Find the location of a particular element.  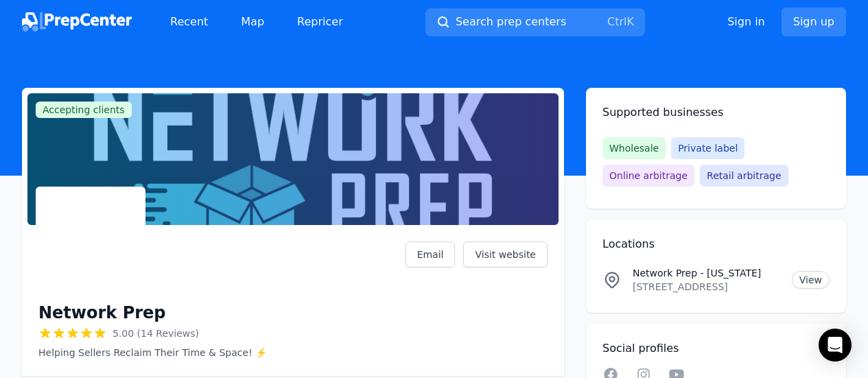

h2: Social profiles is located at coordinates (716, 349).